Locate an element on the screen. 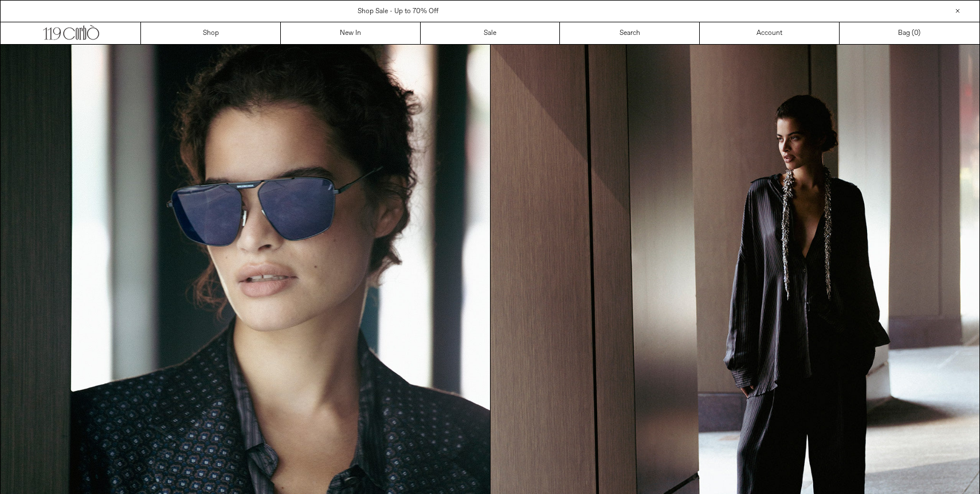 The image size is (980, 494). a: Sale is located at coordinates (491, 33).